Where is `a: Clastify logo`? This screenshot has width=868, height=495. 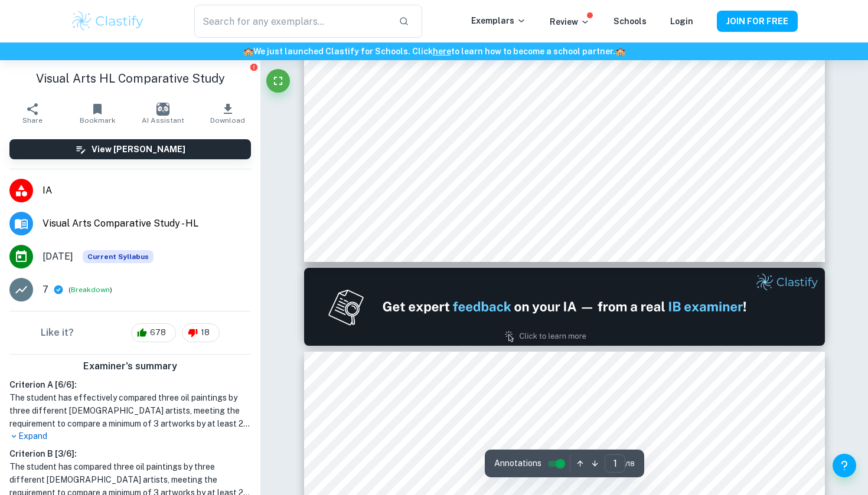
a: Clastify logo is located at coordinates (107, 21).